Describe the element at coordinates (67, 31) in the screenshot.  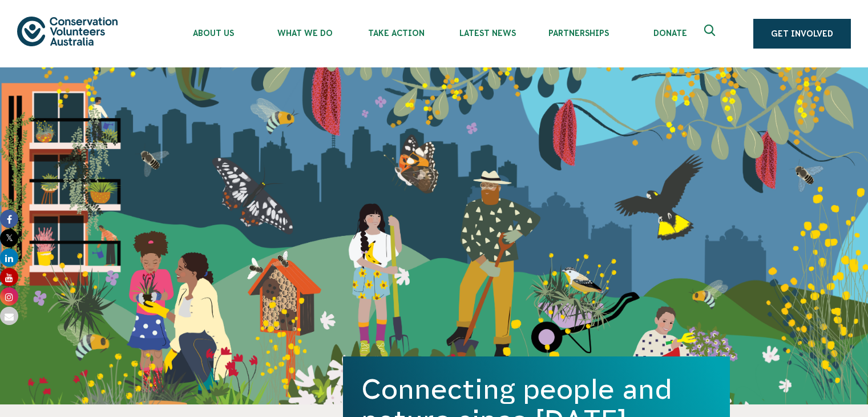
I see `img: logo.svg` at that location.